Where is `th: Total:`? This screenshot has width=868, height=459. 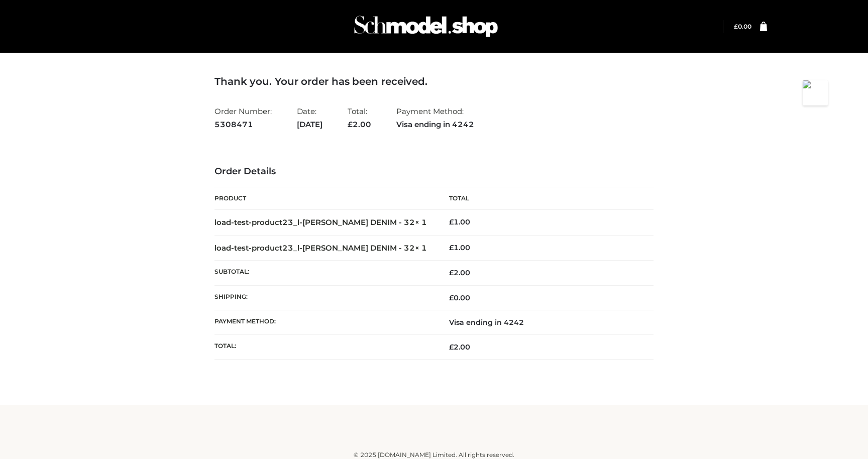 th: Total: is located at coordinates (324, 347).